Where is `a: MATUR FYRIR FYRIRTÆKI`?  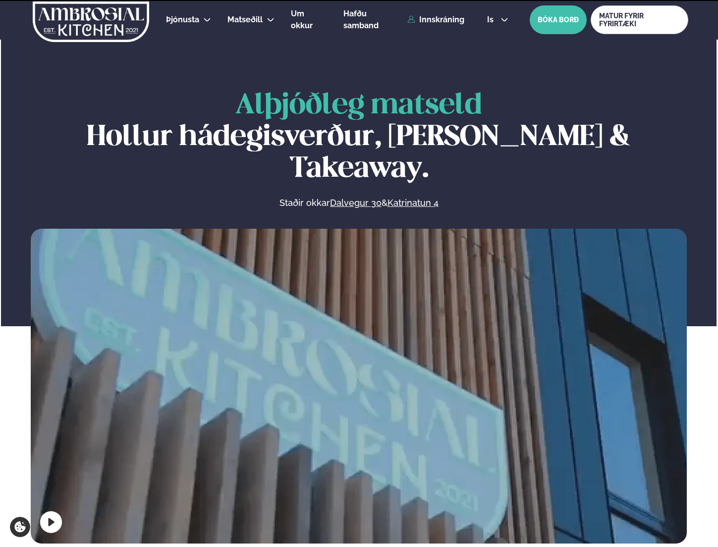 a: MATUR FYRIR FYRIRTÆKI is located at coordinates (639, 20).